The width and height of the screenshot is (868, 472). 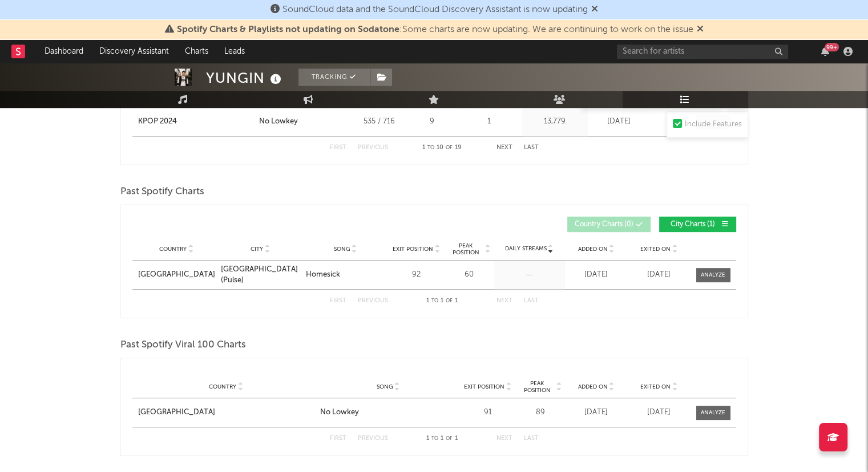 What do you see at coordinates (162, 192) in the screenshot?
I see `span: Past Spotify Charts` at bounding box center [162, 192].